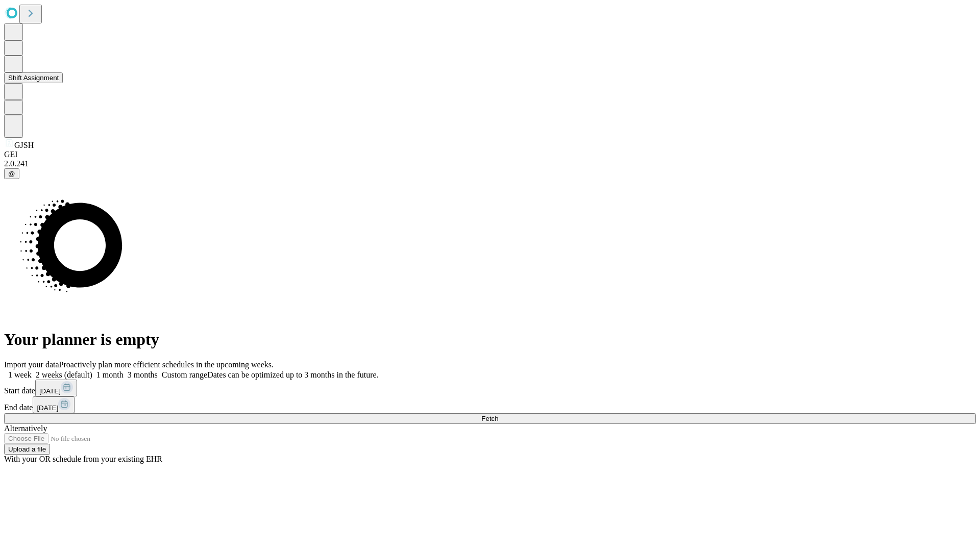 Image resolution: width=980 pixels, height=551 pixels. Describe the element at coordinates (26, 428) in the screenshot. I see `span: Alternatively` at that location.